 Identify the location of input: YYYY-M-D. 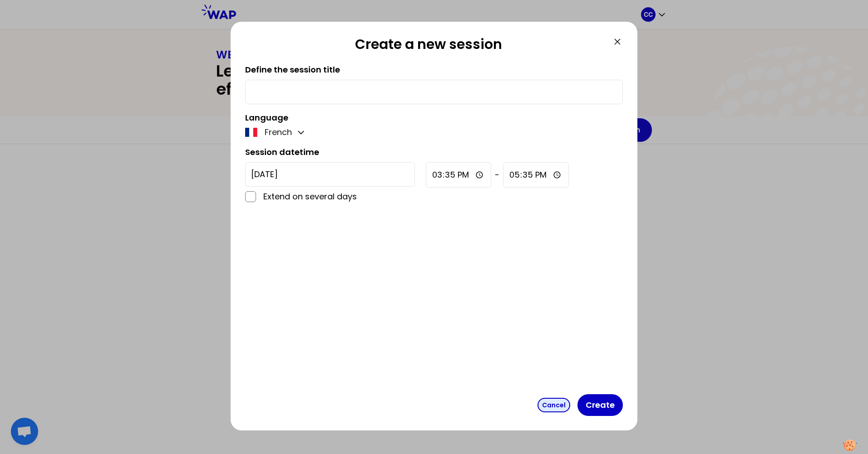
(330, 175).